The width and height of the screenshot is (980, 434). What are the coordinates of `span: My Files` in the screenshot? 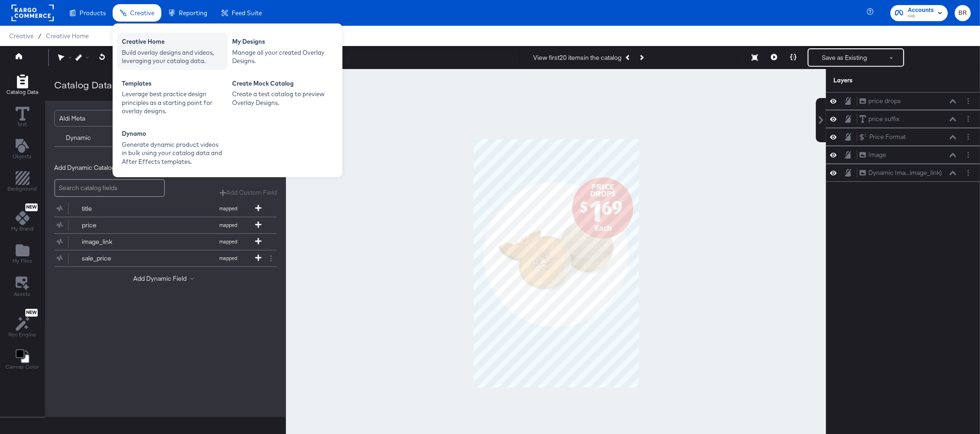 It's located at (22, 261).